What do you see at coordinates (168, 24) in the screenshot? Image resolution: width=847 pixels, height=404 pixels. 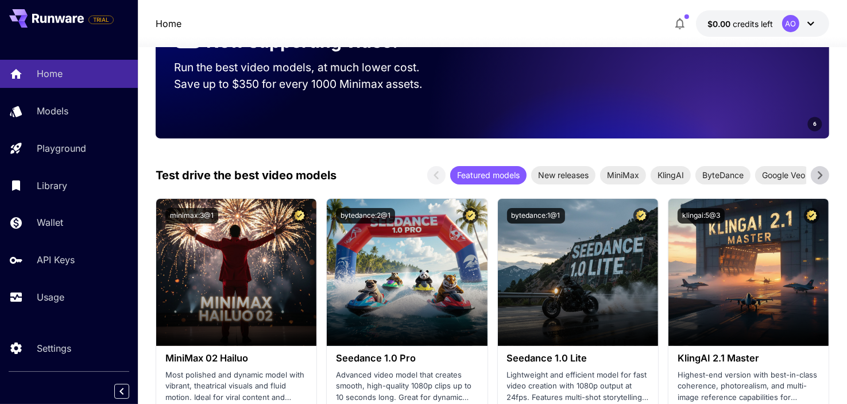 I see `a: Home` at bounding box center [168, 24].